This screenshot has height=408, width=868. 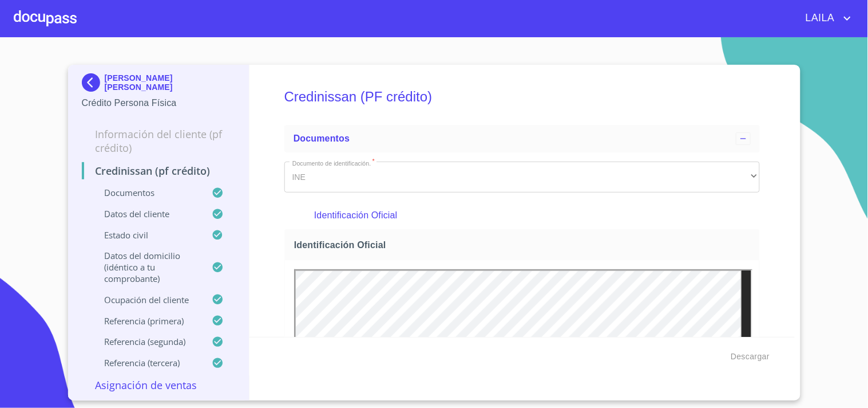 What do you see at coordinates (750, 356) in the screenshot?
I see `button: Descargar` at bounding box center [750, 356].